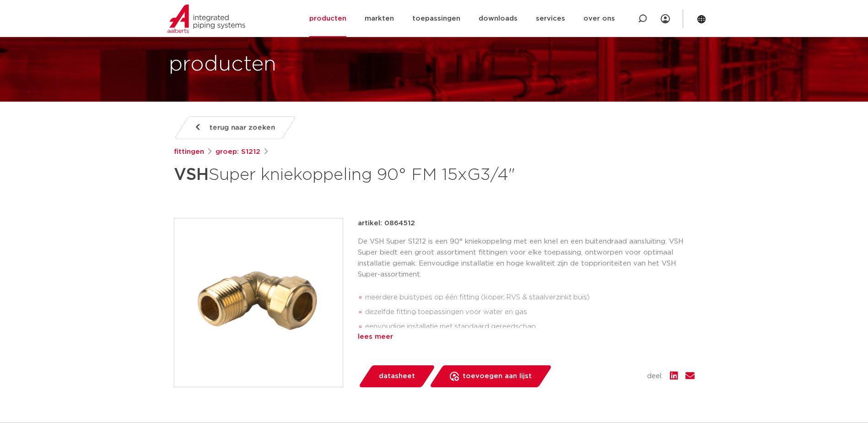 The width and height of the screenshot is (868, 423). I want to click on strong: VSH, so click(191, 174).